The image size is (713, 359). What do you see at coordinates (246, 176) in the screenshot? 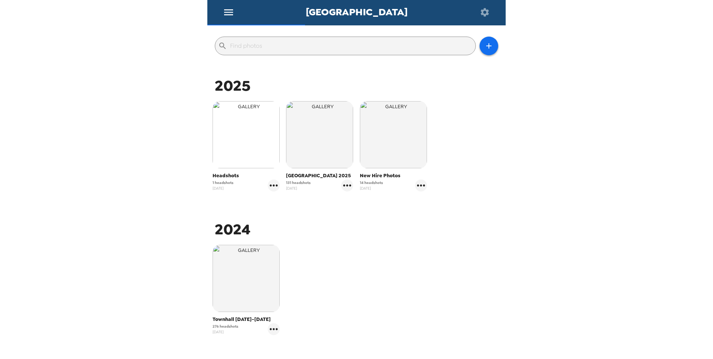
I see `span: Headshots` at bounding box center [246, 176].